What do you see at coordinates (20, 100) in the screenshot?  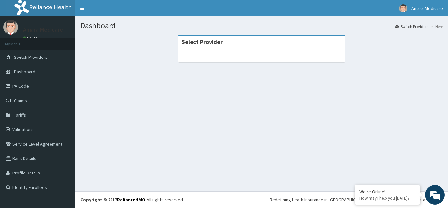 I see `span: Claims` at bounding box center [20, 100].